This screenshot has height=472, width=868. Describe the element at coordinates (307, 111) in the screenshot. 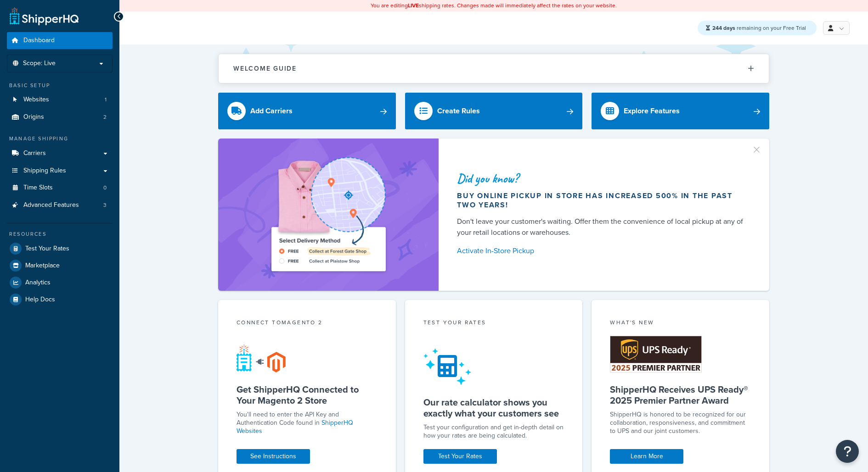

I see `a: Add Carriers` at that location.